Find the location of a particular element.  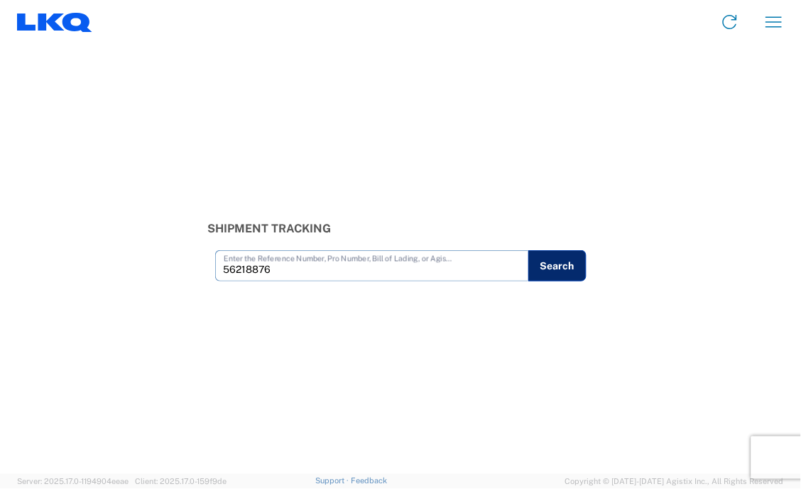

span: Client: 2025.17.0-159f9de is located at coordinates (180, 481).